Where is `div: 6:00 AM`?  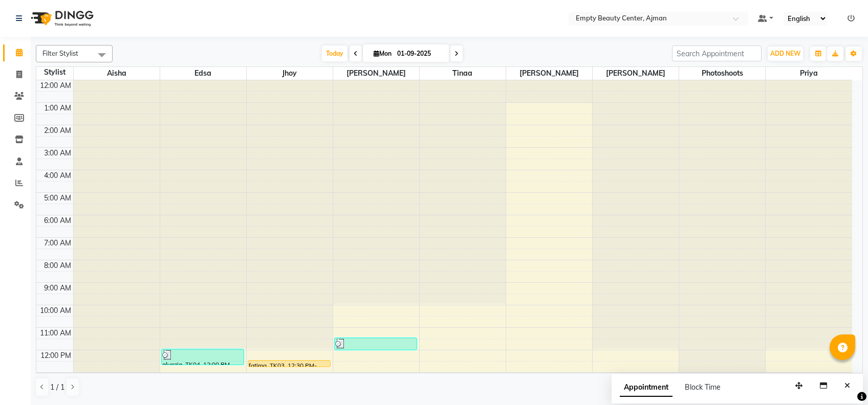 div: 6:00 AM is located at coordinates (58, 221).